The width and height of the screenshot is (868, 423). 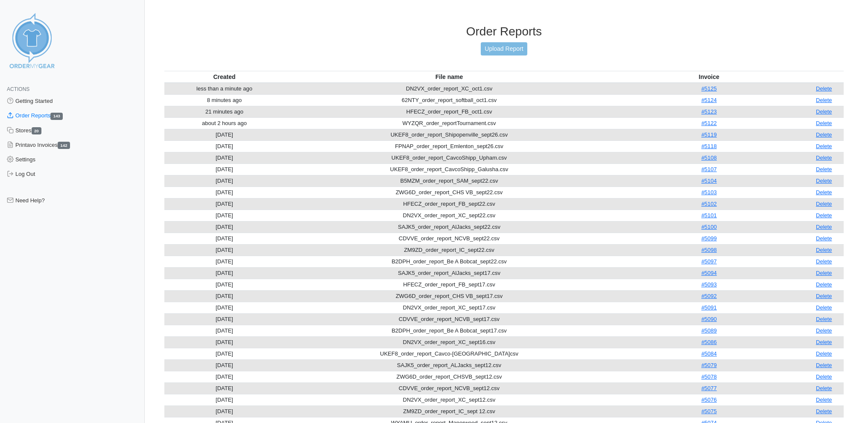 I want to click on span: Actions, so click(x=18, y=89).